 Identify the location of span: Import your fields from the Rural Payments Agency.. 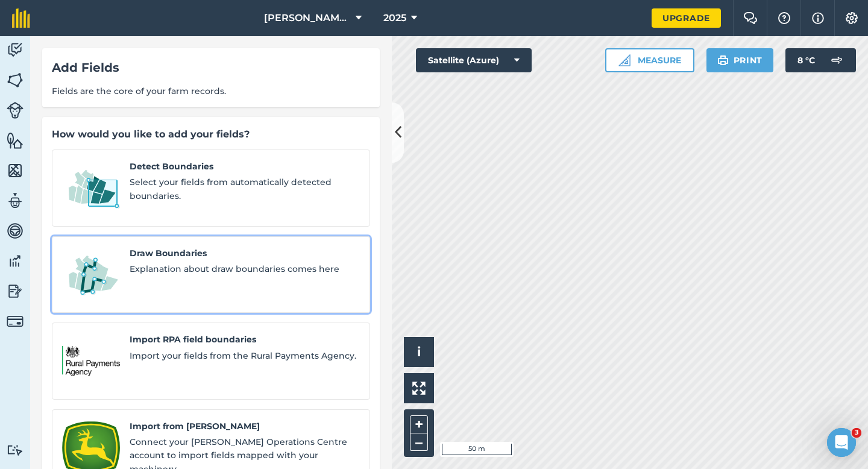
(245, 356).